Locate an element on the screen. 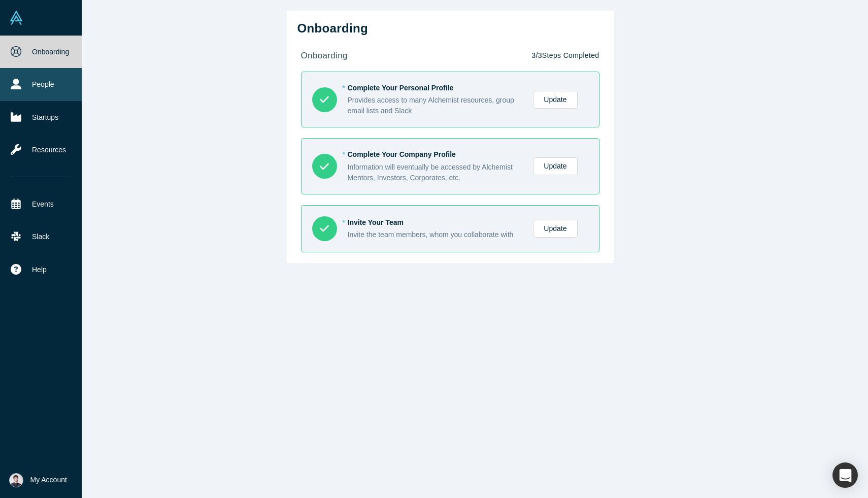 The width and height of the screenshot is (868, 498). h2: Onboarding is located at coordinates (450, 29).